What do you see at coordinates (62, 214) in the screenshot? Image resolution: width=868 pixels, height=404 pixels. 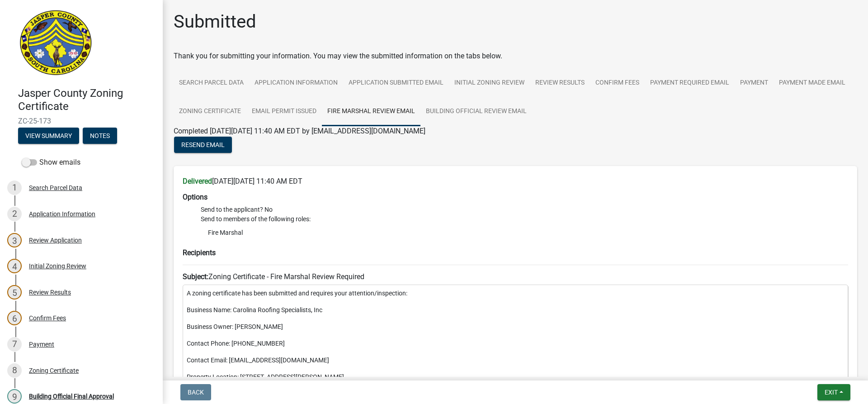 I see `div: Application Information` at bounding box center [62, 214].